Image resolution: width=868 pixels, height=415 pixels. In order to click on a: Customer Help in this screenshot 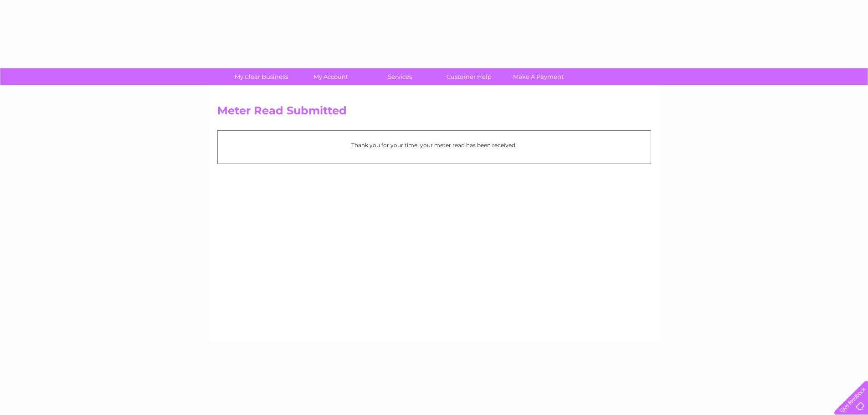, I will do `click(469, 76)`.